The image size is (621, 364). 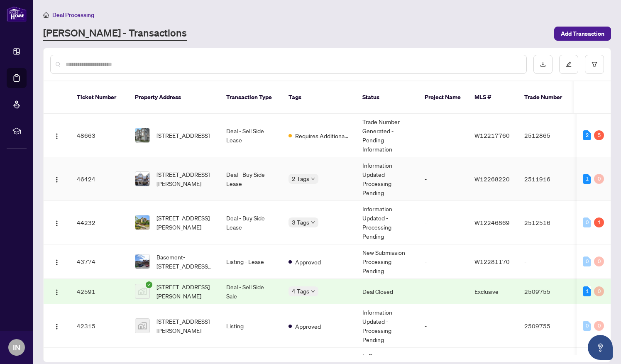 What do you see at coordinates (543, 65) in the screenshot?
I see `span: download` at bounding box center [543, 65].